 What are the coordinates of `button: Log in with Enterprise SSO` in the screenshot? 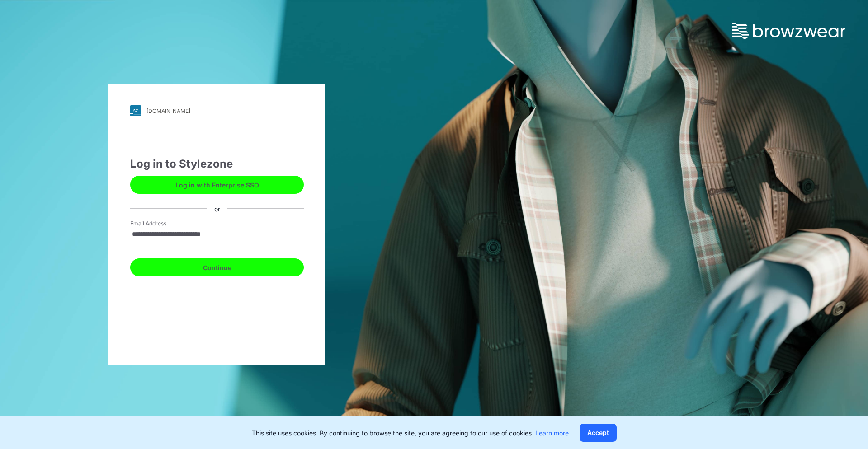 It's located at (217, 185).